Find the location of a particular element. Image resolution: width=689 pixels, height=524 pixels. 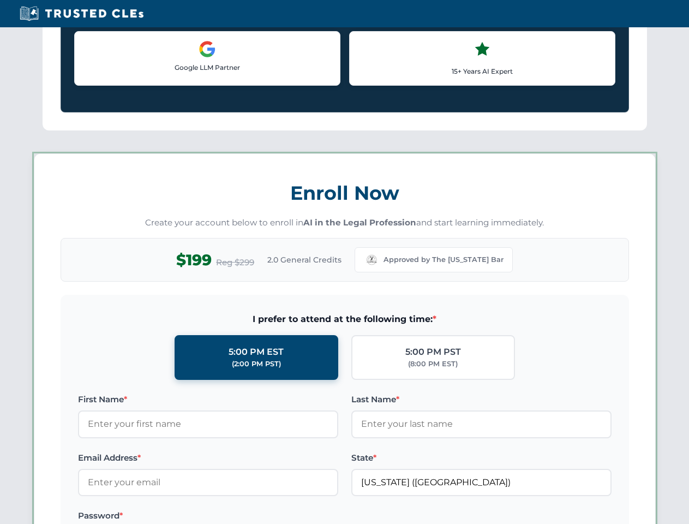

span: I prefer to attend at the following time: is located at coordinates (345, 319).